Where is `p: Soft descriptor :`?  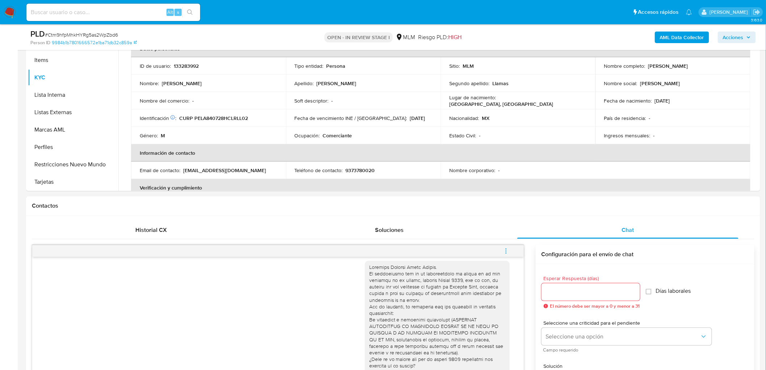
p: Soft descriptor : is located at coordinates (312, 101).